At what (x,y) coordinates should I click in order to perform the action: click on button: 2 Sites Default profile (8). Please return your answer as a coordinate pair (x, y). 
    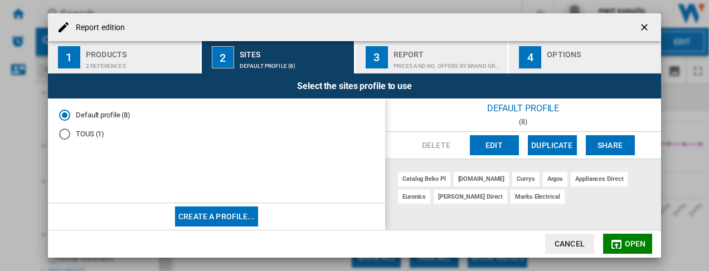
    Looking at the image, I should click on (278, 57).